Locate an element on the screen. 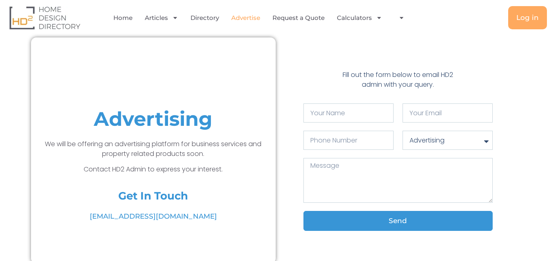  a: Advertise is located at coordinates (245, 18).